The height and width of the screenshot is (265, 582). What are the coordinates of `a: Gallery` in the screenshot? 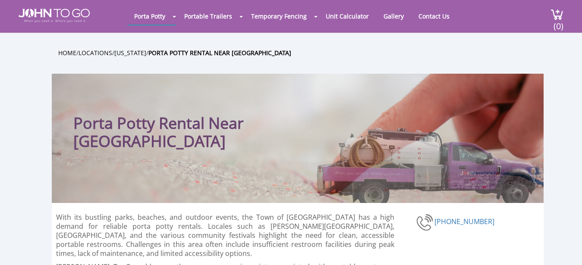 It's located at (394, 16).